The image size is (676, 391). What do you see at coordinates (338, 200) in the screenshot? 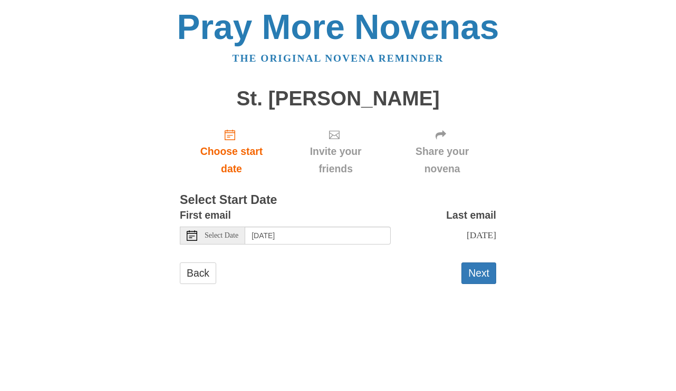
I see `h3: Select Start Date` at bounding box center [338, 200].